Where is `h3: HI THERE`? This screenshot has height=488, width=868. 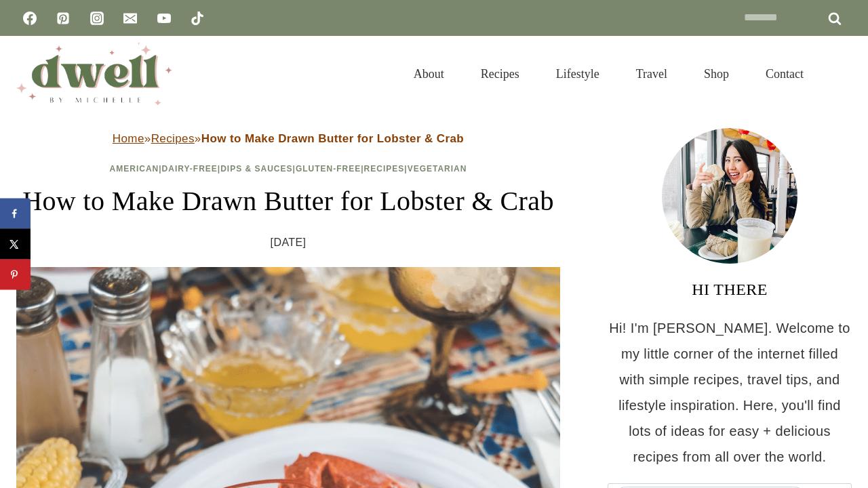
h3: HI THERE is located at coordinates (729, 289).